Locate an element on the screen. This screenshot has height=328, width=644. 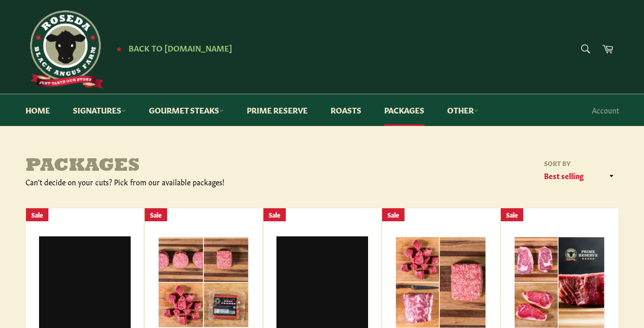
h1: Packages is located at coordinates (174, 167).